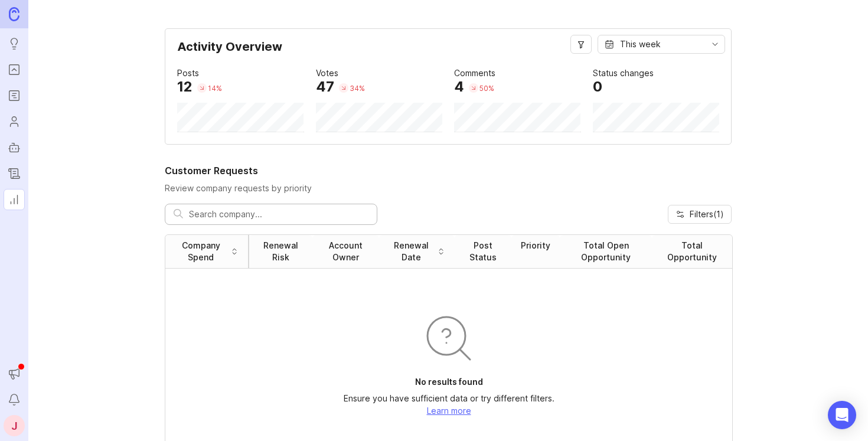 This screenshot has width=868, height=441. I want to click on a: Ideas, so click(14, 44).